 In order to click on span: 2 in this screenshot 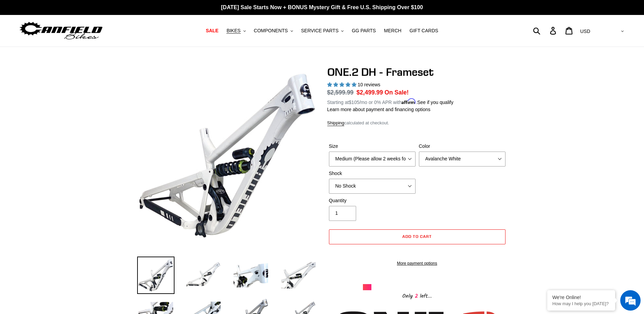, I will do `click(416, 296)`.